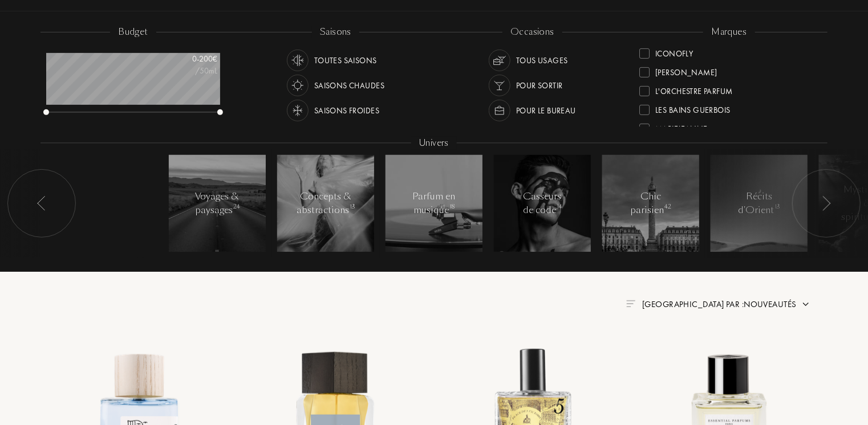  I want to click on div: ICONOFLY, so click(674, 51).